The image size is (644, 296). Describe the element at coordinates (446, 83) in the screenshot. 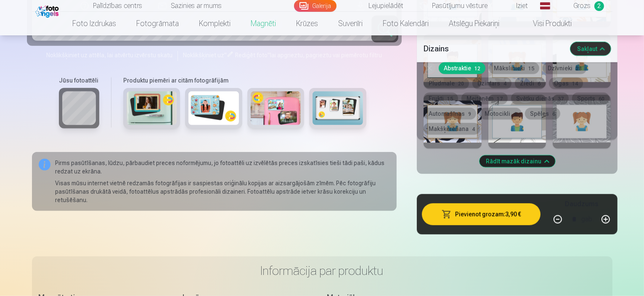

I see `button: Pludmale20` at that location.